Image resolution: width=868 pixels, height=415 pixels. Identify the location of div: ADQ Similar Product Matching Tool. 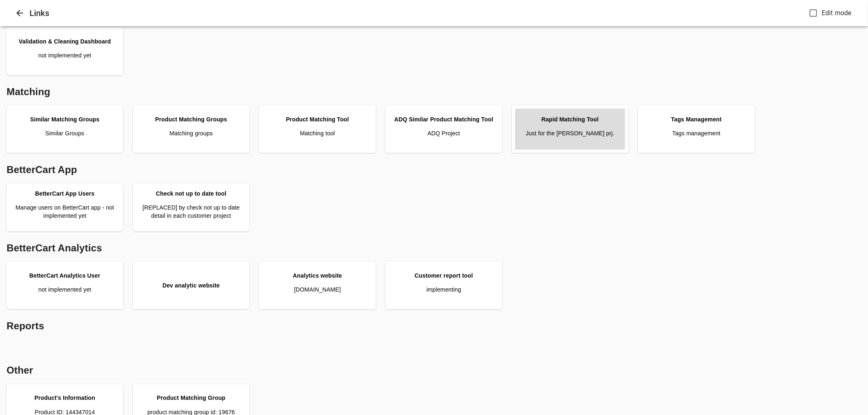
(443, 119).